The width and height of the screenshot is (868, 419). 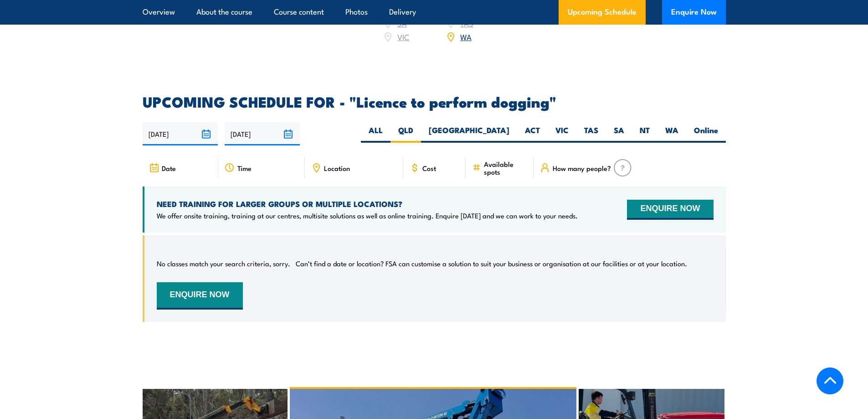 What do you see at coordinates (491, 263) in the screenshot?
I see `p: Can’t find a date or location? FSA can customise a solution to suit your business or organisation...` at bounding box center [491, 263].